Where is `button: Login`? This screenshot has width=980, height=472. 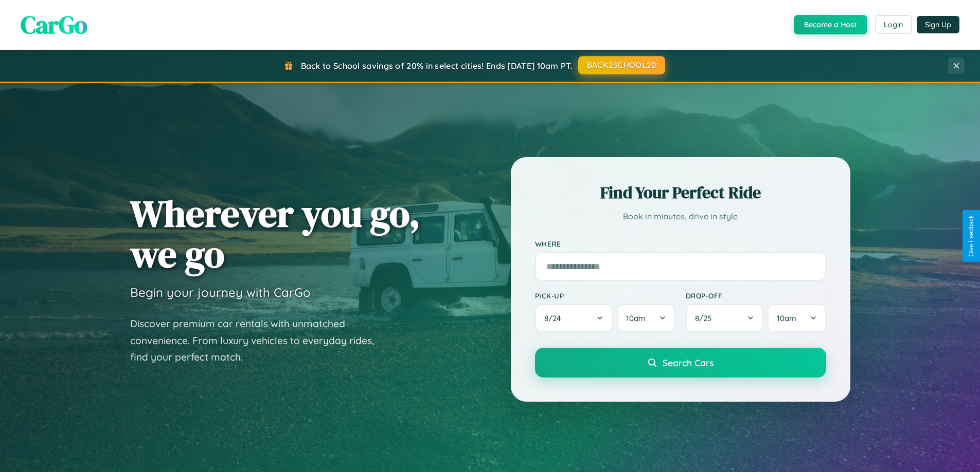
button: Login is located at coordinates (893, 25).